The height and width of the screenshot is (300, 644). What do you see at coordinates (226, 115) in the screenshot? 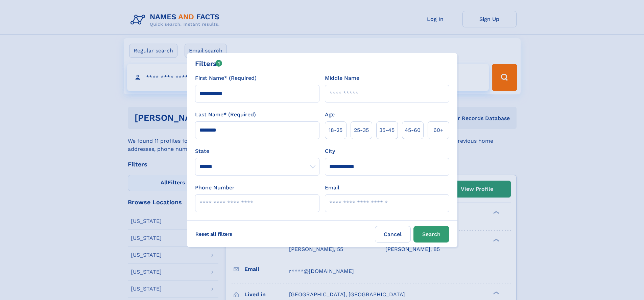
I see `label: Last Name* (Required)` at bounding box center [226, 115].